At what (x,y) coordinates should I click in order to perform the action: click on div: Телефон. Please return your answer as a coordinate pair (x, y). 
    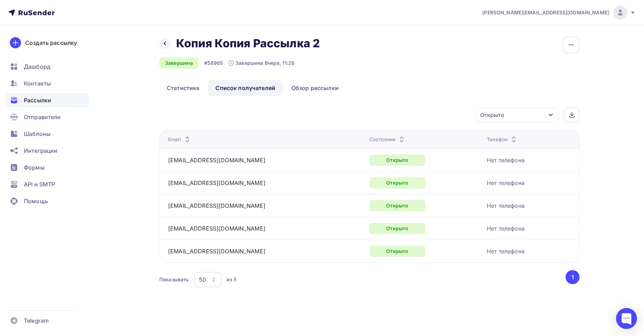
    Looking at the image, I should click on (502, 139).